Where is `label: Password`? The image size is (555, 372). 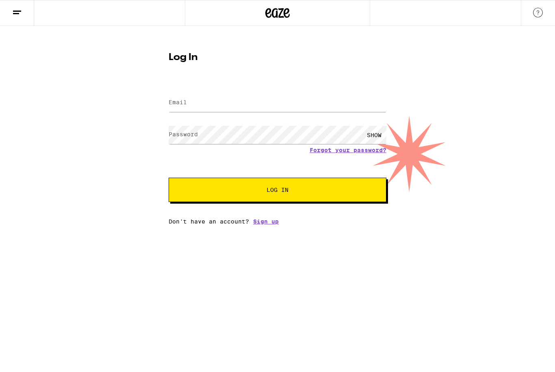 label: Password is located at coordinates (183, 134).